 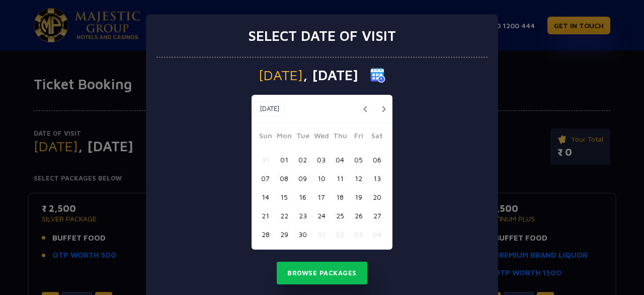 I want to click on button: 23, so click(x=302, y=215).